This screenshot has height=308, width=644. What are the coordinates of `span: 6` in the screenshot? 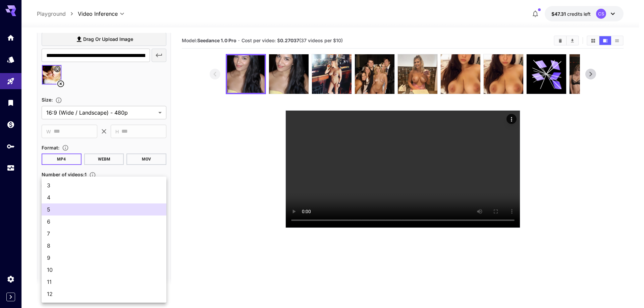 It's located at (104, 222).